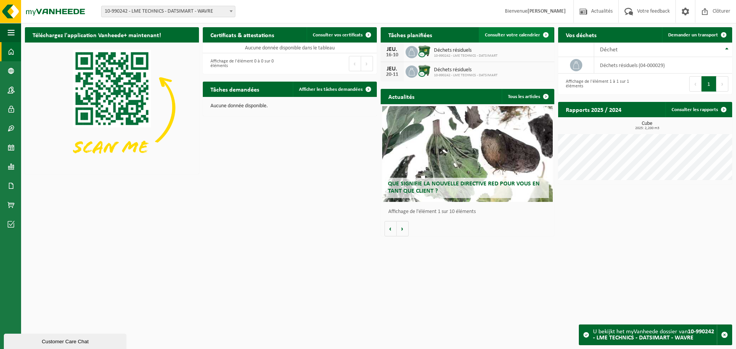  What do you see at coordinates (693, 35) in the screenshot?
I see `span: Demander un transport` at bounding box center [693, 35].